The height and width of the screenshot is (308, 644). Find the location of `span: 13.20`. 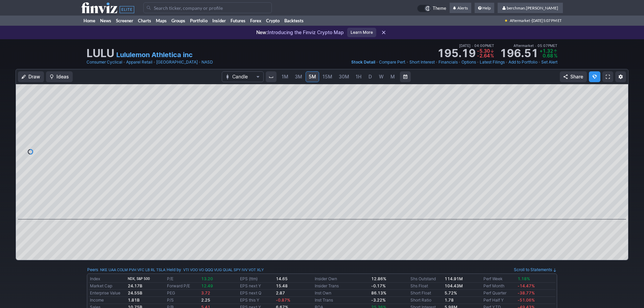

span: 13.20 is located at coordinates (207, 279).